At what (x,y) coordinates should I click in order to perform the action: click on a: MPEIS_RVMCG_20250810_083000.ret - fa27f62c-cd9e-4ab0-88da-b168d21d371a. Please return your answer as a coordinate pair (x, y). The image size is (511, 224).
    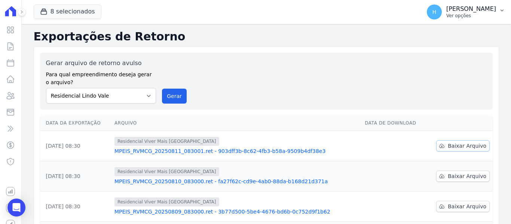
    Looking at the image, I should click on (237, 182).